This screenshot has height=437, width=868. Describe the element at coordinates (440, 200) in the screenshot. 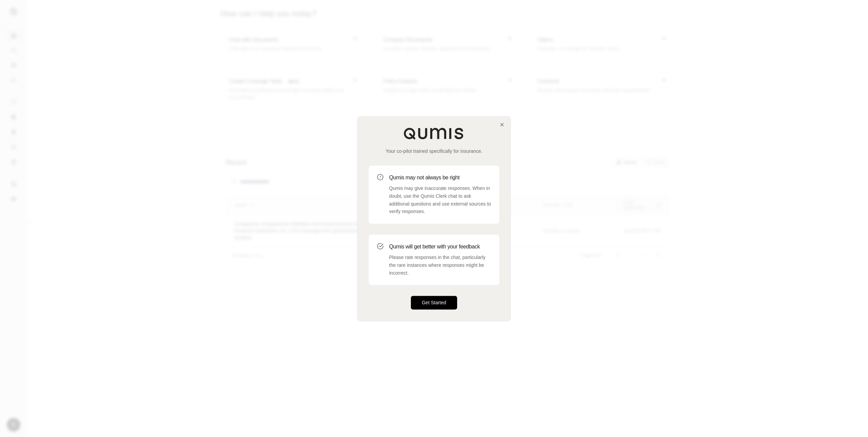

I see `p: Qumis may give inaccurate responses. When in doubt, use the Qumis Clerk chat to ask additional qu...` at that location.